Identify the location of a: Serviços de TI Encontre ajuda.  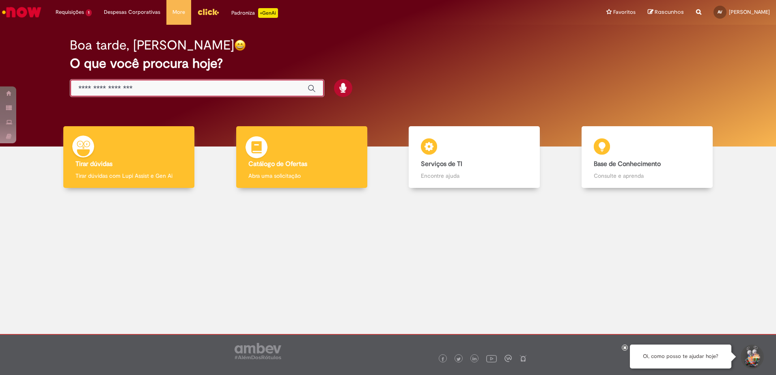
(474, 157).